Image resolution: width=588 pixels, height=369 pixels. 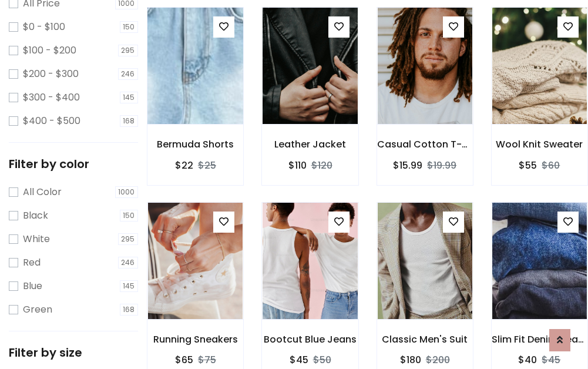 I want to click on label: Black, so click(x=35, y=215).